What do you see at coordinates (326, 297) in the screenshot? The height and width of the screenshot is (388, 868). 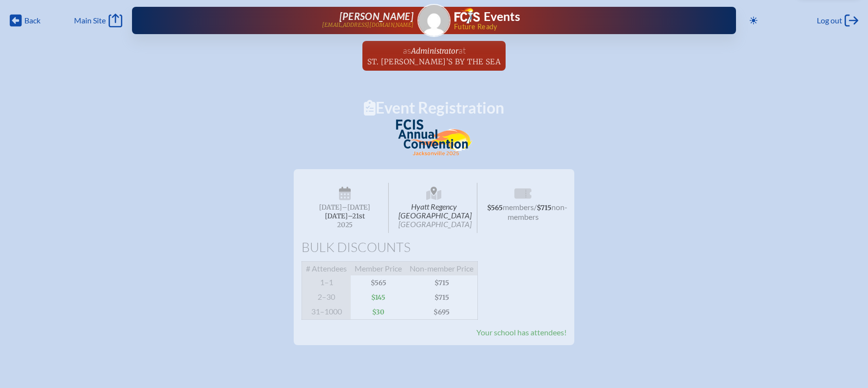 I see `span: 2–30` at bounding box center [326, 297].